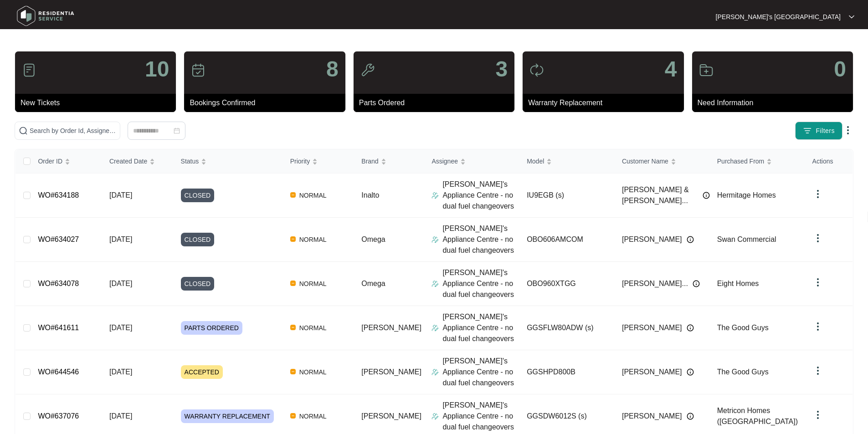  I want to click on th: Actions, so click(829, 161).